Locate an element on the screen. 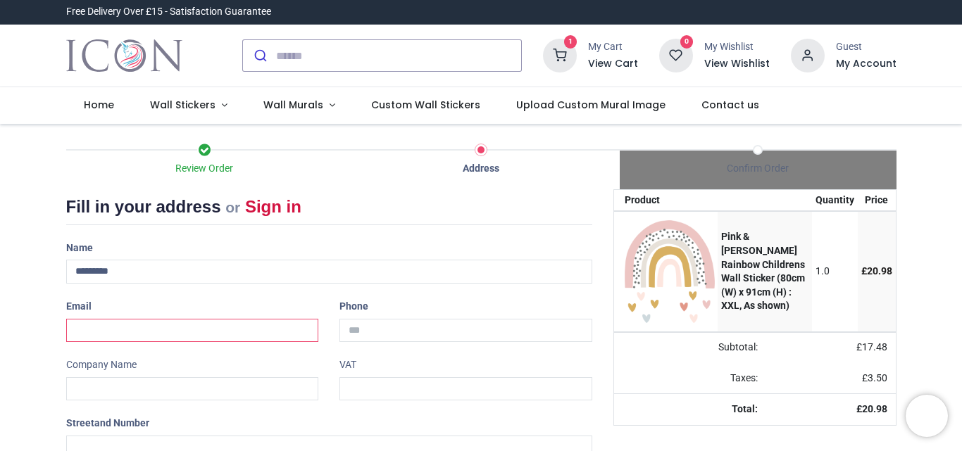 The height and width of the screenshot is (451, 962). img: Icon Wall Stickers is located at coordinates (124, 56).